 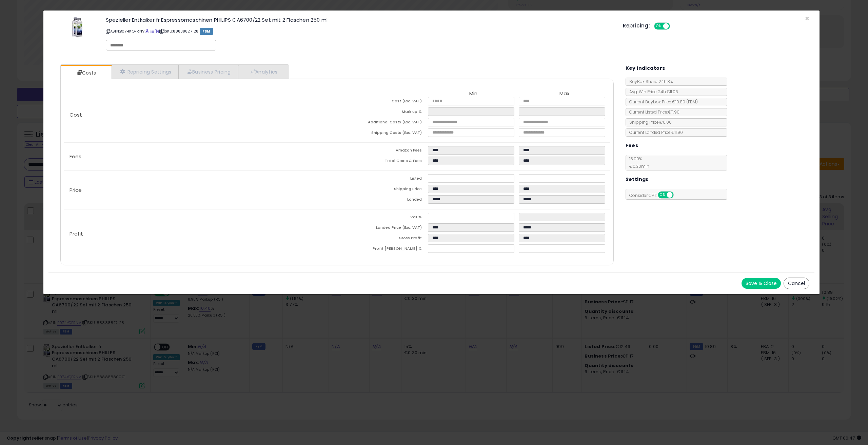 I want to click on p: Cost, so click(x=200, y=115).